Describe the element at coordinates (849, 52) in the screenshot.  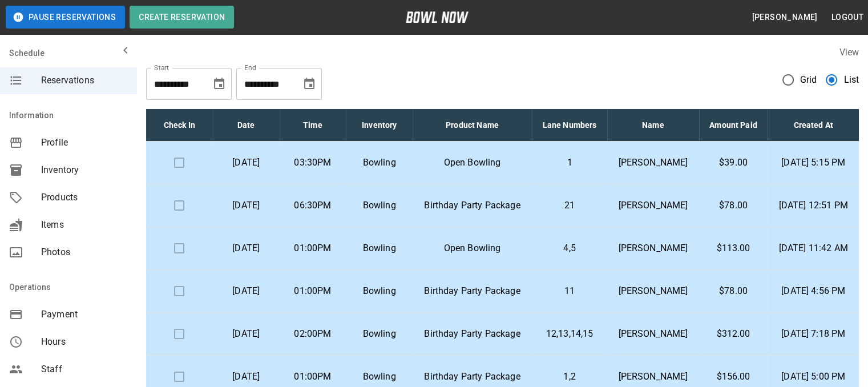
I see `label: View` at that location.